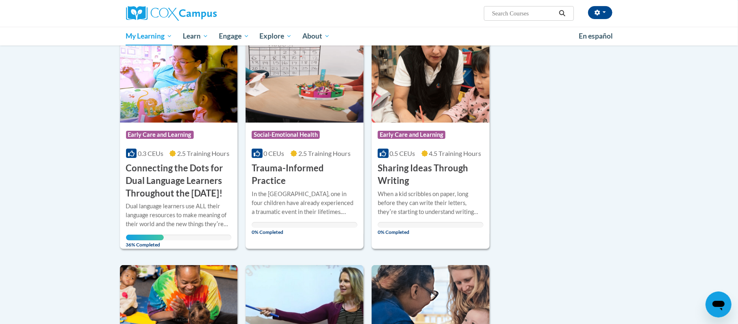 The height and width of the screenshot is (324, 738). What do you see at coordinates (150, 153) in the screenshot?
I see `span: 0.3 CEUs` at bounding box center [150, 153].